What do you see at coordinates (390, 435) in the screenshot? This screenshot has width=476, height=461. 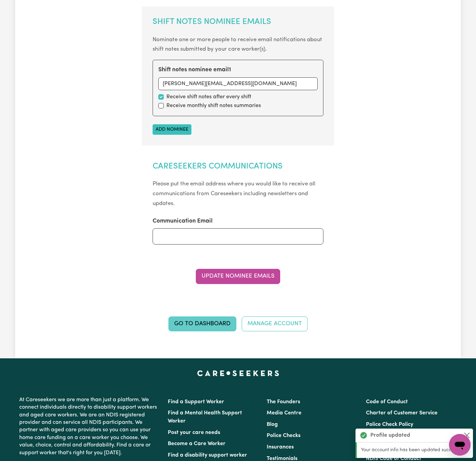 I see `strong: Profile updated` at bounding box center [390, 435].